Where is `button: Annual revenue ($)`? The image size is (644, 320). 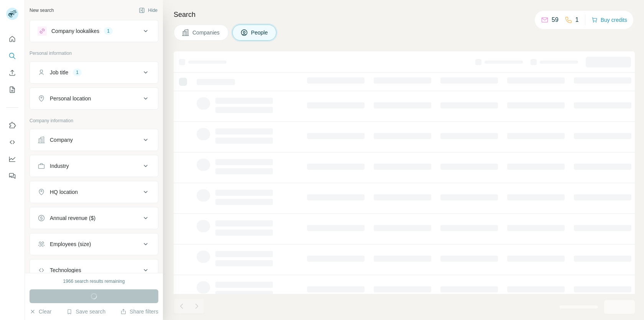
button: Annual revenue ($) is located at coordinates (94, 218).